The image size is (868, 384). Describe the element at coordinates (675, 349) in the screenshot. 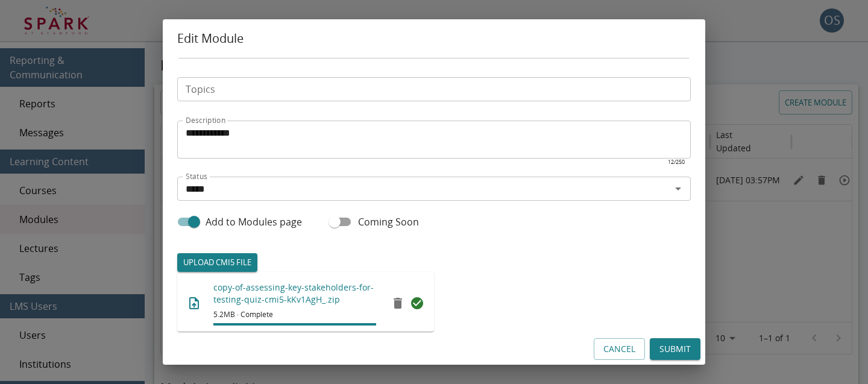

I see `button: Submit` at that location.